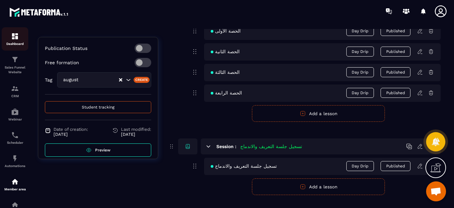 The width and height of the screenshot is (454, 208). Describe the element at coordinates (98, 107) in the screenshot. I see `span: Student tracking` at that location.